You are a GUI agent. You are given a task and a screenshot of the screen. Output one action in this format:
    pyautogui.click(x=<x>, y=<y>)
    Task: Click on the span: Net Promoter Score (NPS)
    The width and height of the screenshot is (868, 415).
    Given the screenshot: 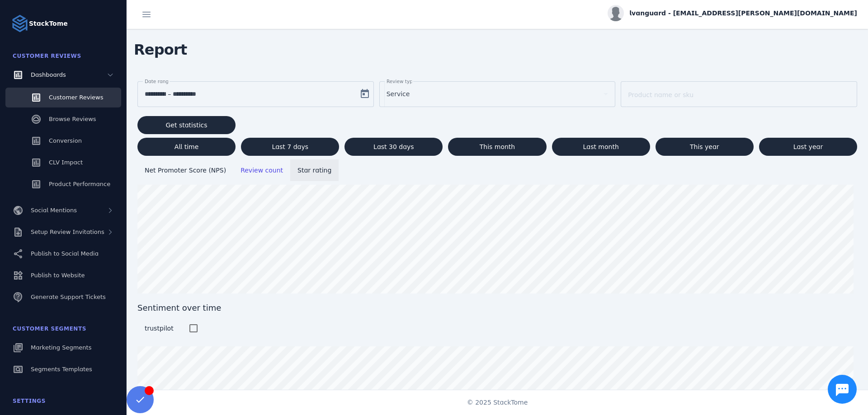 What is the action you would take?
    pyautogui.click(x=186, y=170)
    